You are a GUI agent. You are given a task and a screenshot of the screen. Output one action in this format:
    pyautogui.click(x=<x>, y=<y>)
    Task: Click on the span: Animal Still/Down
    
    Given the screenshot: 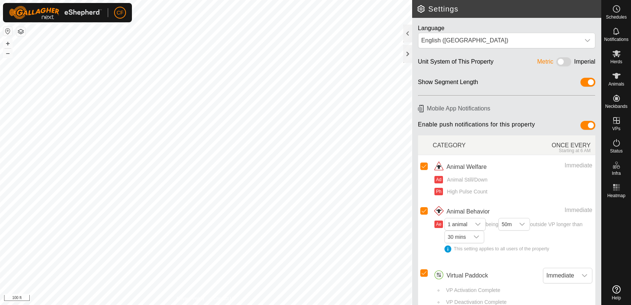 What is the action you would take?
    pyautogui.click(x=466, y=179)
    